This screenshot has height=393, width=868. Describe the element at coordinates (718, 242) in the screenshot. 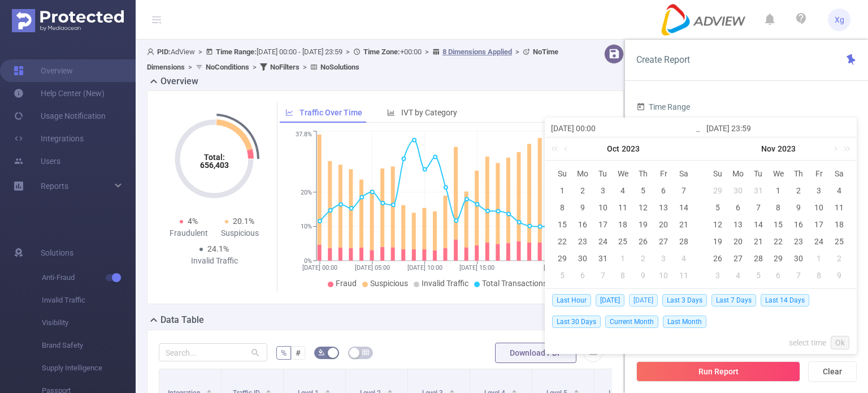

I see `div: 19` at that location.